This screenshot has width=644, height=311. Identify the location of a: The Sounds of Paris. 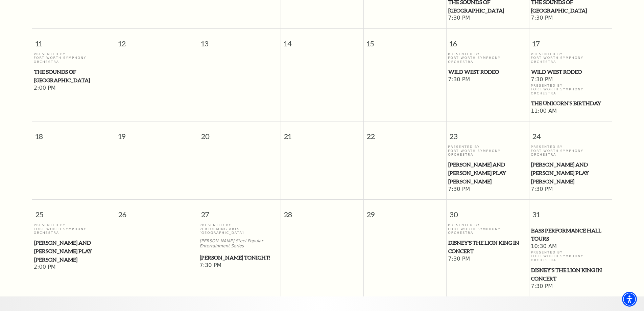
(73, 76).